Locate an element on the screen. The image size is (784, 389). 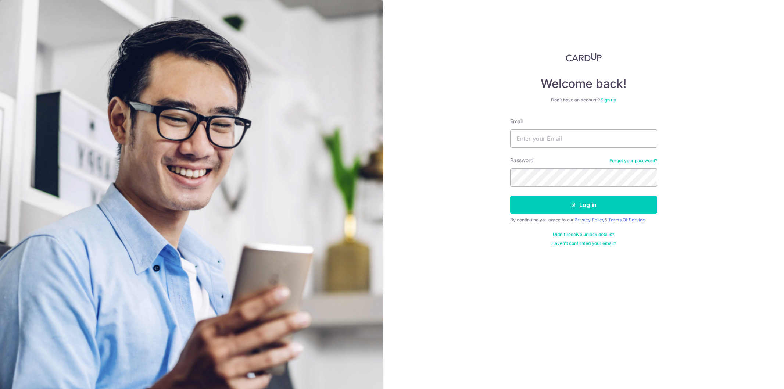
label: Email is located at coordinates (516, 121).